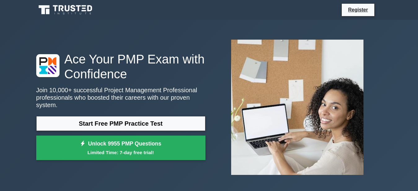  I want to click on small: Limited Time: 7-day free trial!, so click(121, 152).